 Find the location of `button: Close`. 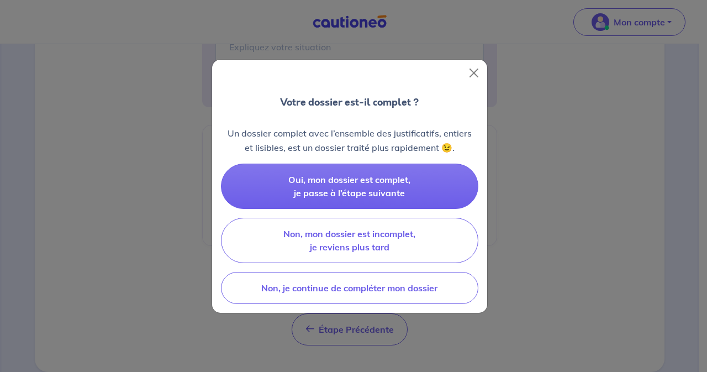

button: Close is located at coordinates (474, 73).